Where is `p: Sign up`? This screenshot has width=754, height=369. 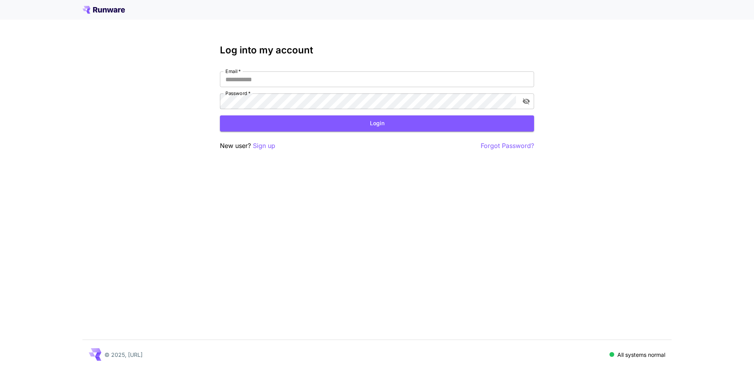
p: Sign up is located at coordinates (264, 146).